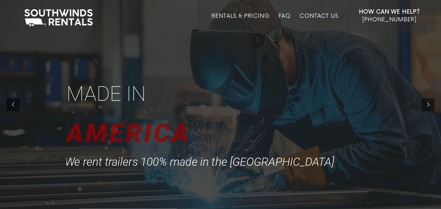 The width and height of the screenshot is (441, 209). What do you see at coordinates (108, 94) in the screenshot?
I see `div: Made in` at bounding box center [108, 94].